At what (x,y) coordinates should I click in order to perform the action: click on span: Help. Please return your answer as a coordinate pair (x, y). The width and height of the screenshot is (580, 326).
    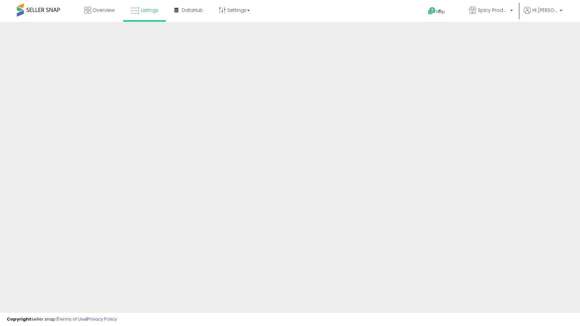
    Looking at the image, I should click on (441, 11).